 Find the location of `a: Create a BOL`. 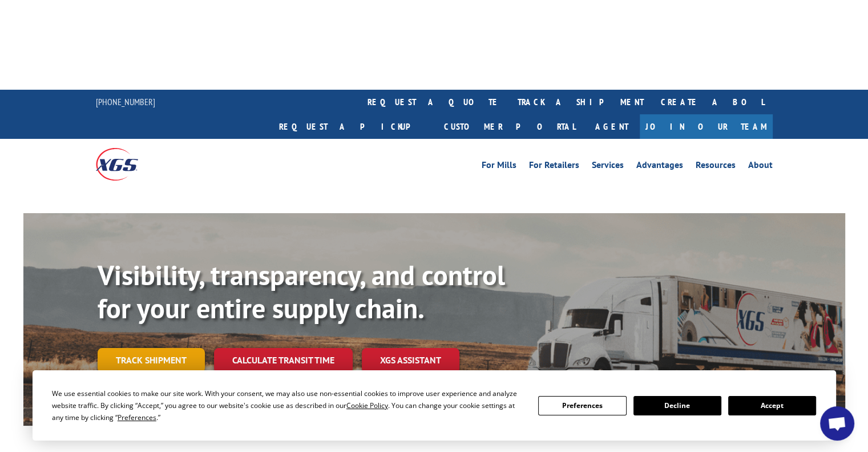

a: Create a BOL is located at coordinates (712, 102).